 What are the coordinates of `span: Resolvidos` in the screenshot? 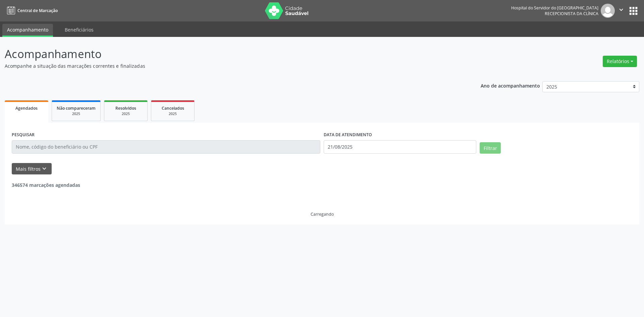 It's located at (126, 108).